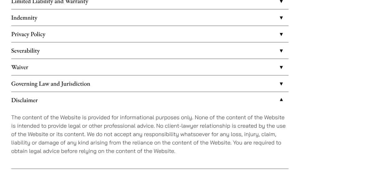 The height and width of the screenshot is (185, 392). What do you see at coordinates (150, 17) in the screenshot?
I see `a: Indemnity` at bounding box center [150, 17].